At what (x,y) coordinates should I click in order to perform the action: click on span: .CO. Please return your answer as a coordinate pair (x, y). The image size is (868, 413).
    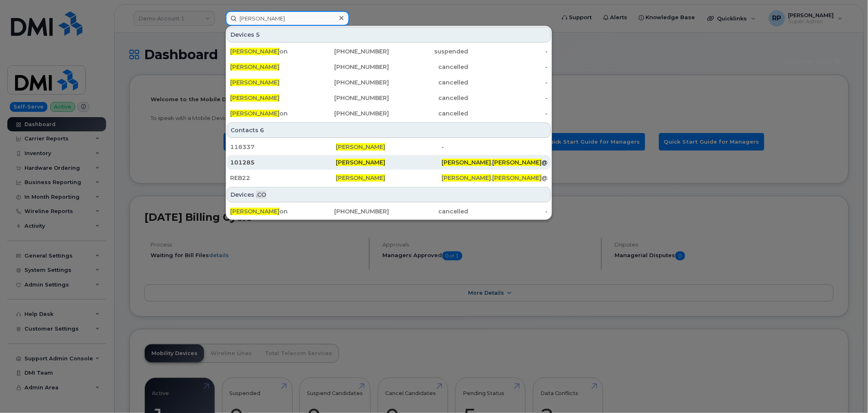
    Looking at the image, I should click on (261, 195).